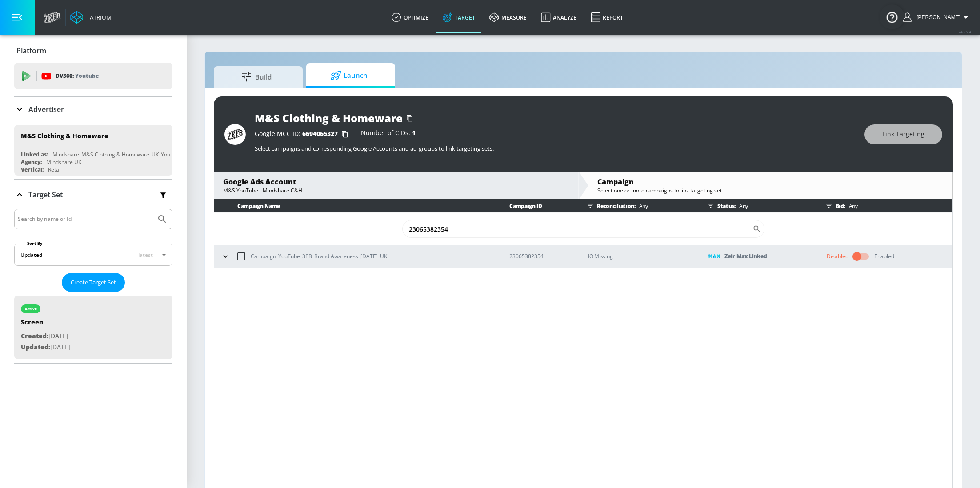  What do you see at coordinates (355, 206) in the screenshot?
I see `th: Campaign Name` at bounding box center [355, 206].